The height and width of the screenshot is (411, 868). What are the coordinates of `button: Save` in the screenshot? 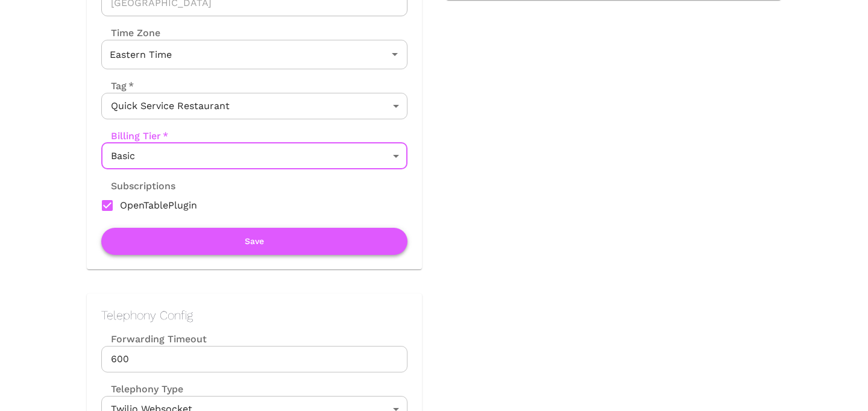 It's located at (255, 241).